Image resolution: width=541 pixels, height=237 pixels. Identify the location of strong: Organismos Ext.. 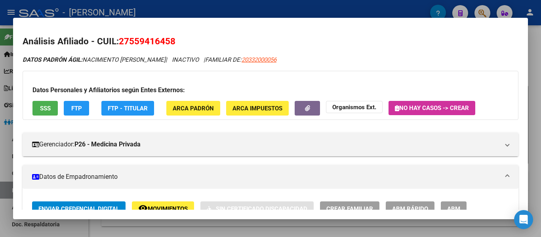
(354, 107).